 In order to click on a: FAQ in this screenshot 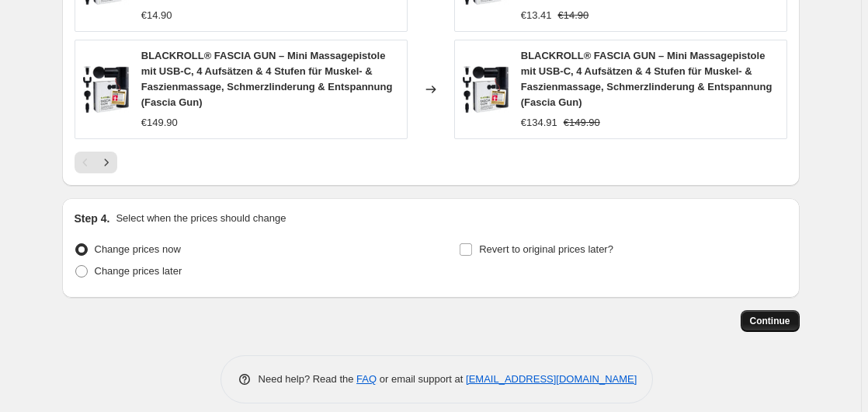, I will do `click(366, 378)`.